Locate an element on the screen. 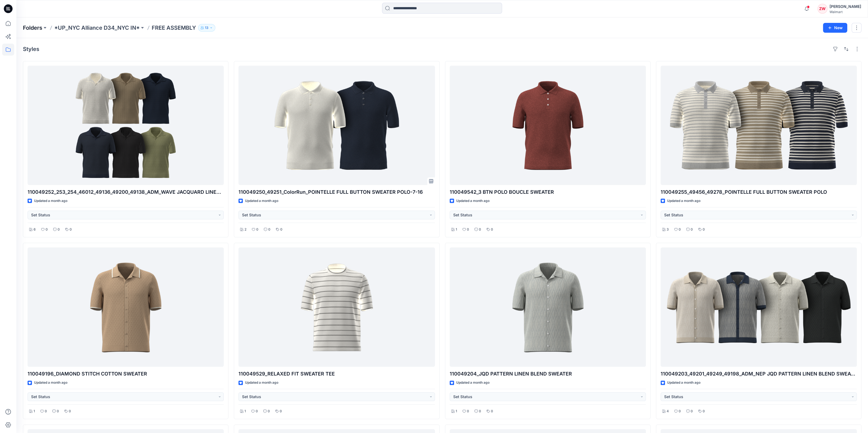  div: Walmart is located at coordinates (845, 12).